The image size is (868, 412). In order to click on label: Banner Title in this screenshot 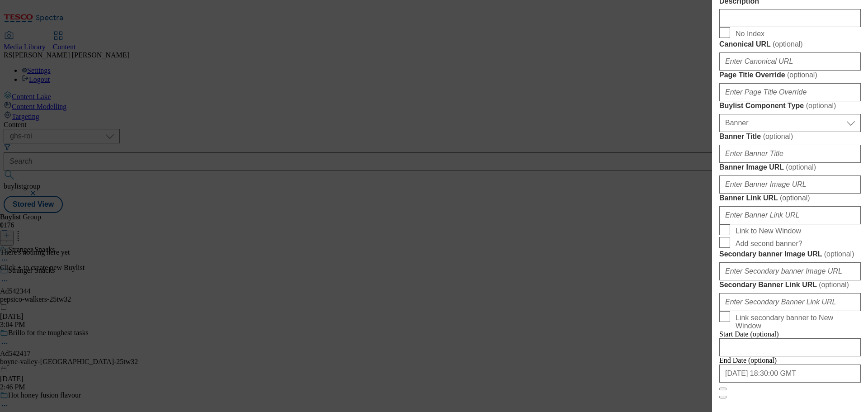, I will do `click(789, 136)`.